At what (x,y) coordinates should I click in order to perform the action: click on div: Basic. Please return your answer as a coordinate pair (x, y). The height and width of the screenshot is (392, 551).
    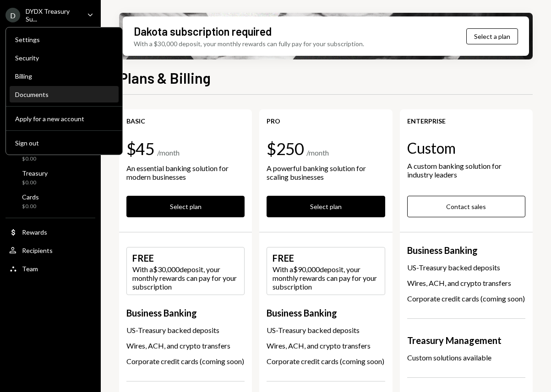
    Looking at the image, I should click on (185, 121).